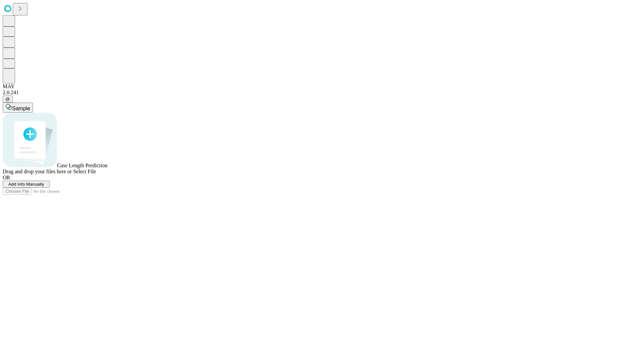 This screenshot has height=362, width=644. What do you see at coordinates (6, 177) in the screenshot?
I see `span: OR` at bounding box center [6, 177].